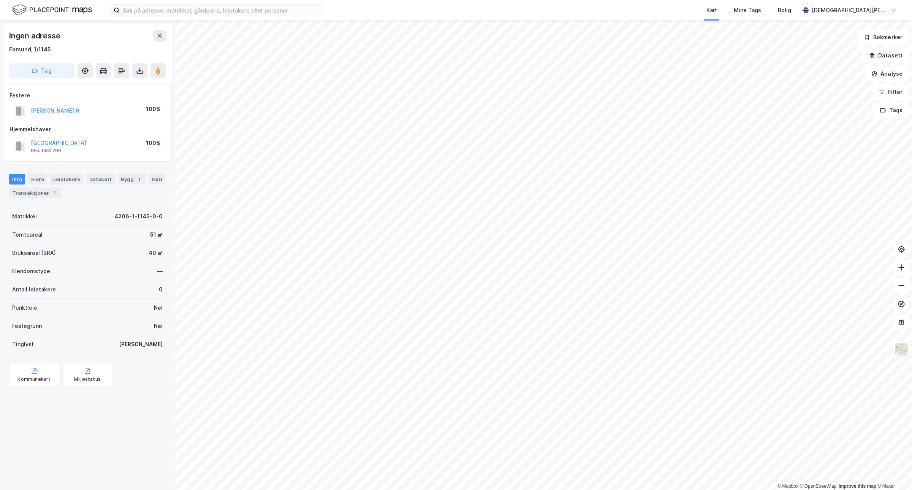 The width and height of the screenshot is (912, 490). What do you see at coordinates (34, 253) in the screenshot?
I see `div: Bruksareal (BRA)` at bounding box center [34, 253].